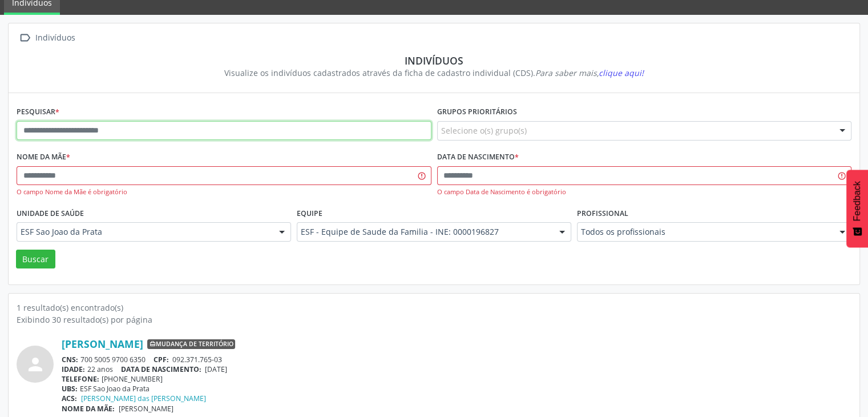 This screenshot has height=417, width=868. I want to click on label: Profissional, so click(602, 213).